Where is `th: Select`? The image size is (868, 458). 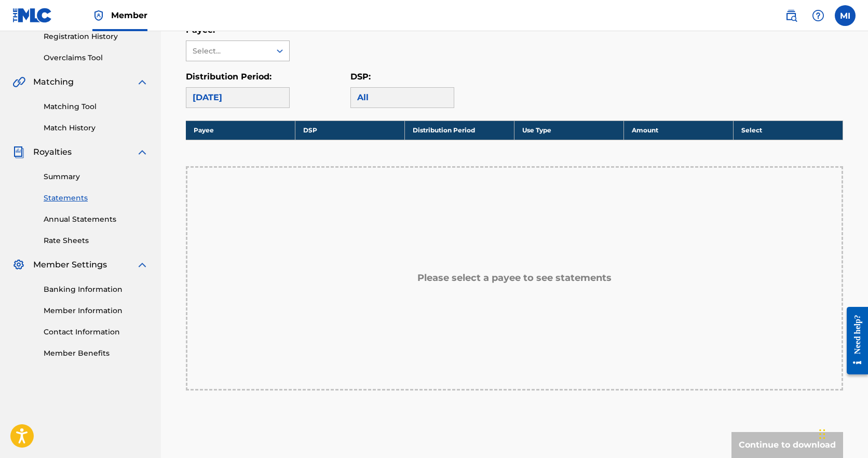
th: Select is located at coordinates (788, 130).